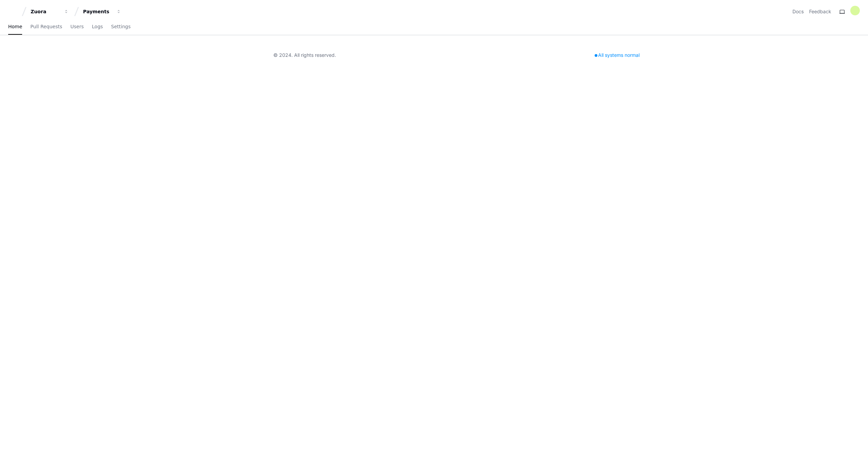  Describe the element at coordinates (102, 12) in the screenshot. I see `button: Payments` at that location.